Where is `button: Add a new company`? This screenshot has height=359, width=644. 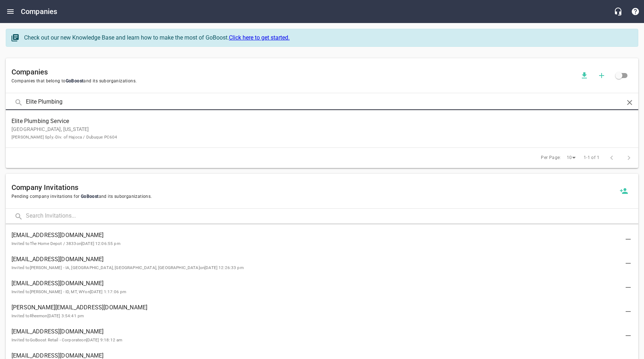
button: Add a new company is located at coordinates (602, 75).